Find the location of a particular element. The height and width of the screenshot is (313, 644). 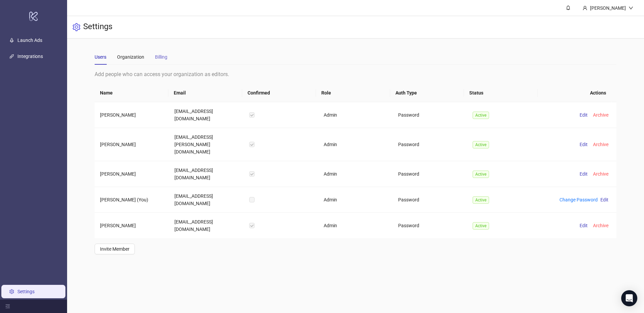

span: down is located at coordinates (631, 8).